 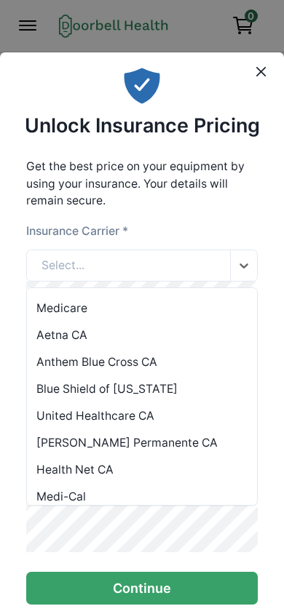 What do you see at coordinates (142, 126) in the screenshot?
I see `h2: Unlock Insurance Pricing` at bounding box center [142, 126].